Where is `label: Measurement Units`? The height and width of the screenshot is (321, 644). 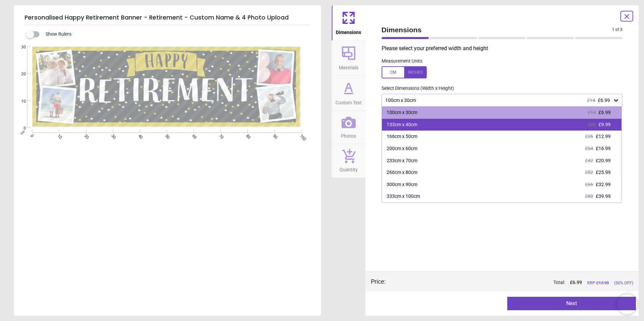 label: Measurement Units is located at coordinates (402, 61).